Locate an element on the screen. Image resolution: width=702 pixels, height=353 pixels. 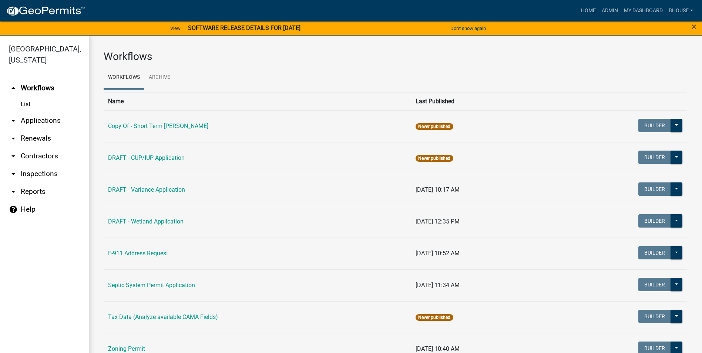
a: View is located at coordinates (175, 28).